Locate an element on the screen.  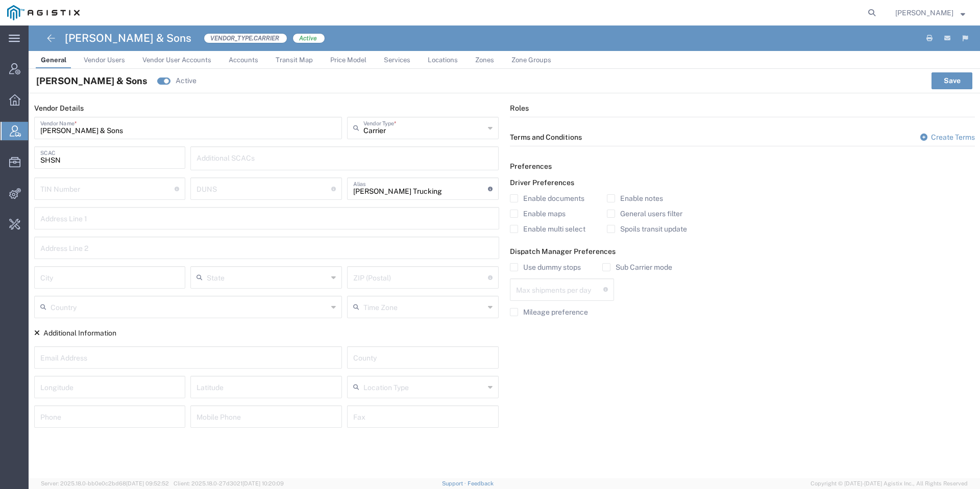
a: Feedback is located at coordinates (481, 483).